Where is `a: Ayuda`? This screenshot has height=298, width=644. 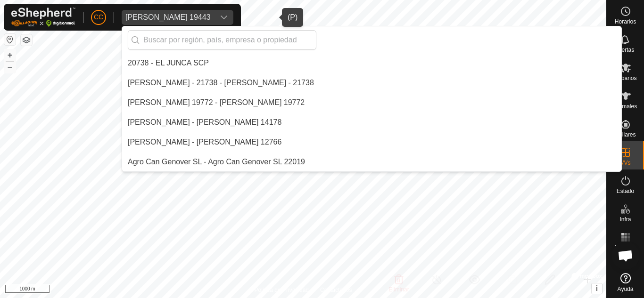 a: Ayuda is located at coordinates (625, 283).